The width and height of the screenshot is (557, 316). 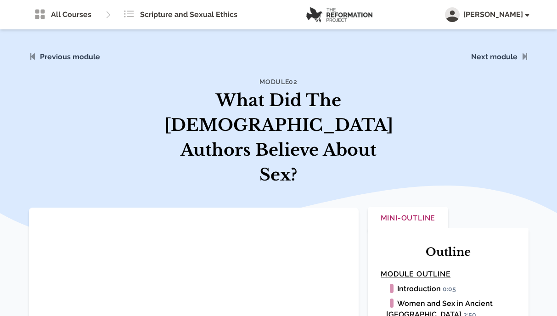 I want to click on button: Mini-Outline, so click(x=408, y=218).